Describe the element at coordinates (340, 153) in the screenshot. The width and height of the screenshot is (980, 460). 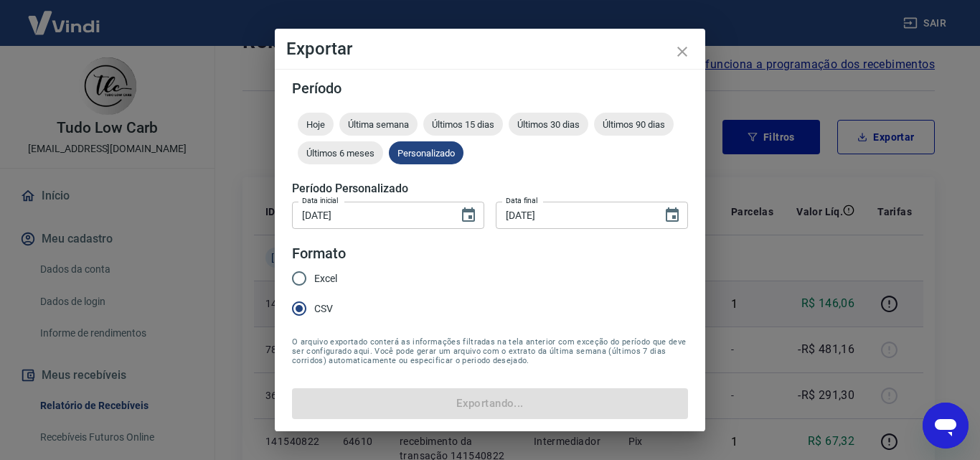
I see `div: Últimos 6 meses` at that location.